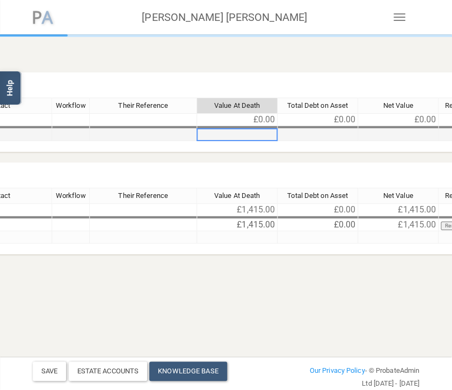  What do you see at coordinates (188, 371) in the screenshot?
I see `a: Knowledge Base` at bounding box center [188, 371].